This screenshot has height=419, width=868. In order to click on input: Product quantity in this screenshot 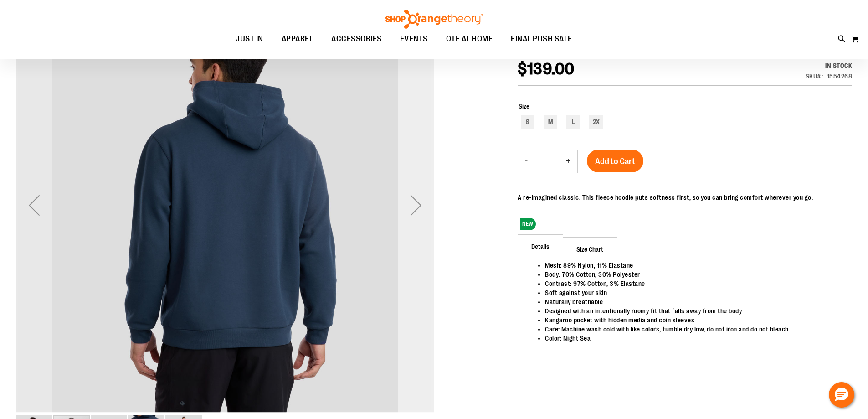, I will do `click(547, 162)`.